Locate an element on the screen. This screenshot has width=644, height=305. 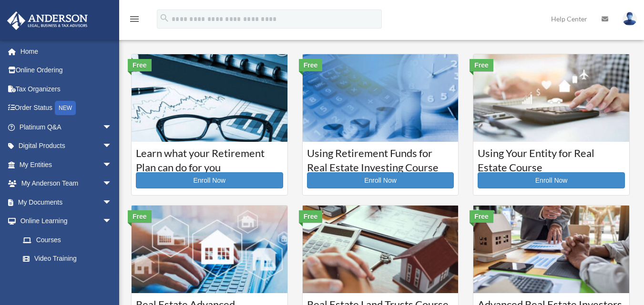
a: My Documentsarrow_drop_down is located at coordinates (66, 202).